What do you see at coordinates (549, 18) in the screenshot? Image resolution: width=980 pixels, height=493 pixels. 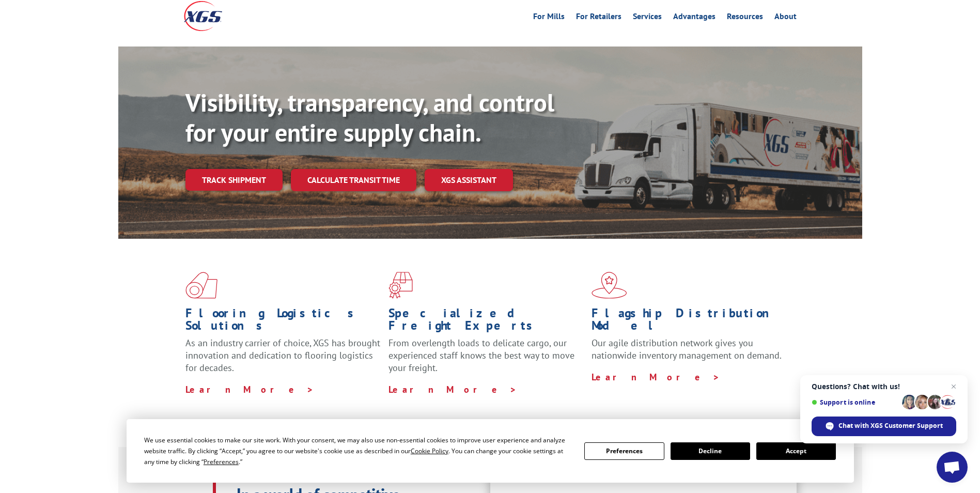 I see `a: For Mills` at bounding box center [549, 18].